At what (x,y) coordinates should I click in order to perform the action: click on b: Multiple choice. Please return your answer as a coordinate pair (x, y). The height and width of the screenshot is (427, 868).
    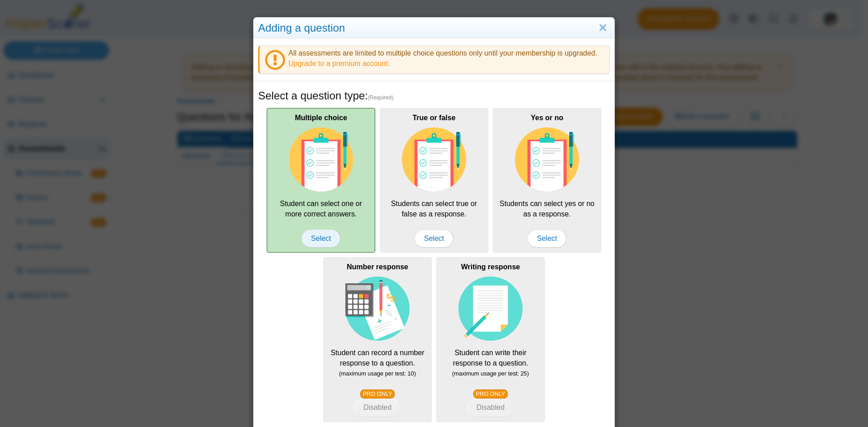
    Looking at the image, I should click on (321, 117).